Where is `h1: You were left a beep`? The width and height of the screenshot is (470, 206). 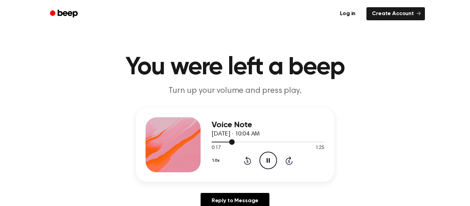 h1: You were left a beep is located at coordinates (235, 67).